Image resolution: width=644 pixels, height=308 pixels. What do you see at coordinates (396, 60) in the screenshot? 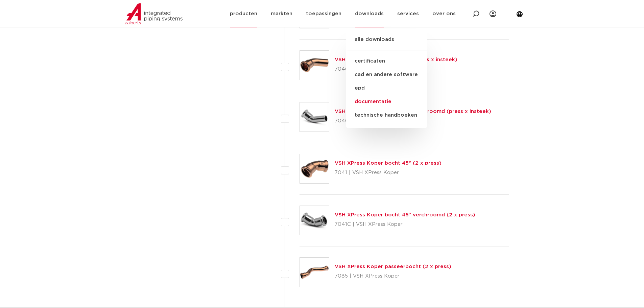
I see `a: VSH XPress Koper bocht 45° (press x insteek)` at bounding box center [396, 60].